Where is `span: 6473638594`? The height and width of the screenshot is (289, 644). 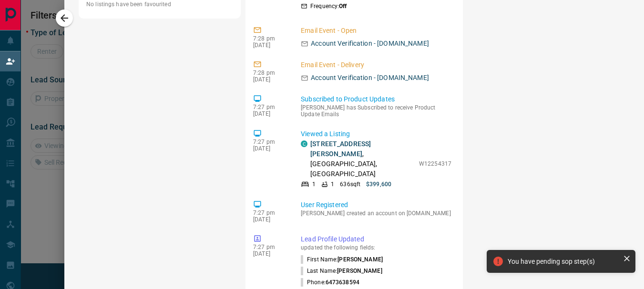
span: 6473638594 is located at coordinates (342, 282).